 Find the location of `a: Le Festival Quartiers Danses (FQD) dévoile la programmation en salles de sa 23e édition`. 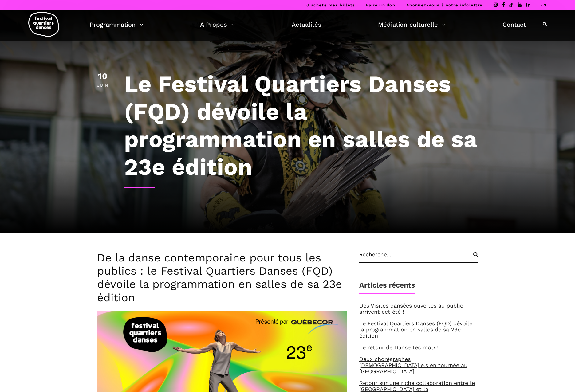

a: Le Festival Quartiers Danses (FQD) dévoile la programmation en salles de sa 23e édition is located at coordinates (416, 330).